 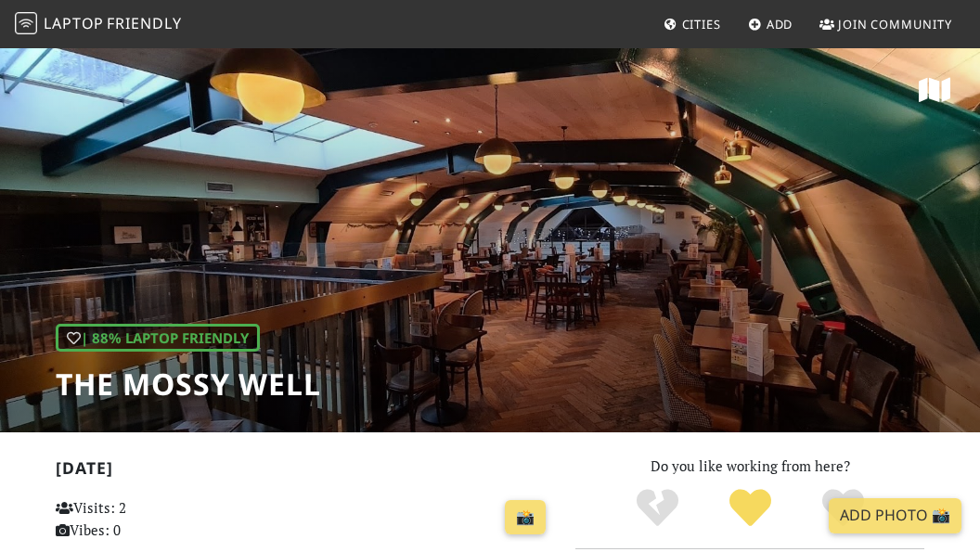 What do you see at coordinates (130, 518) in the screenshot?
I see `p: Visits: 2 Vibes: 0` at bounding box center [130, 518].